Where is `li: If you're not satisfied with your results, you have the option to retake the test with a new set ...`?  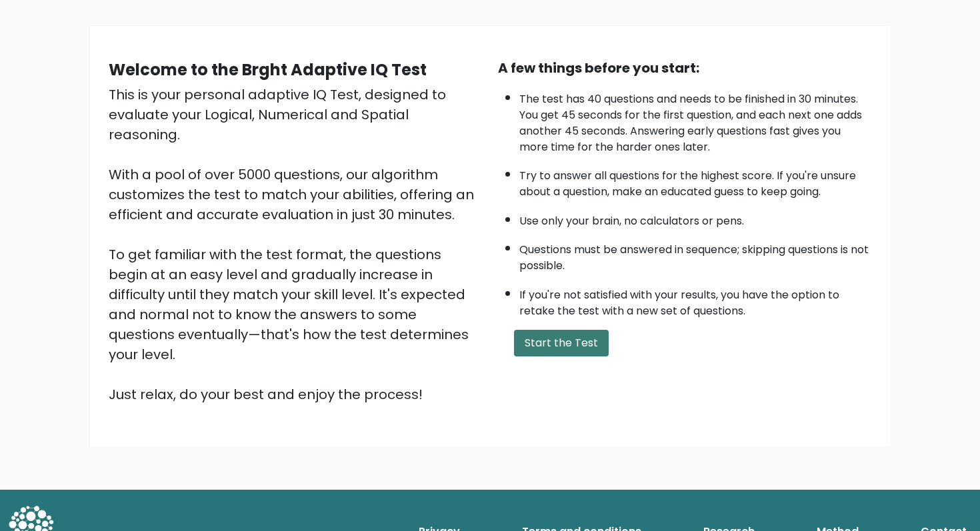 li: If you're not satisfied with your results, you have the option to retake the test with a new set ... is located at coordinates (696, 300).